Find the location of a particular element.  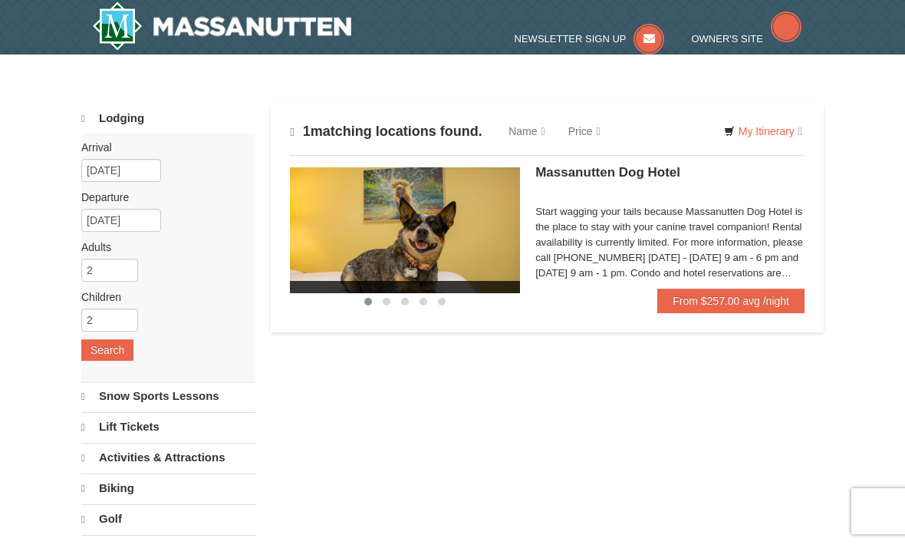

a: My Itinerary is located at coordinates (763, 131).